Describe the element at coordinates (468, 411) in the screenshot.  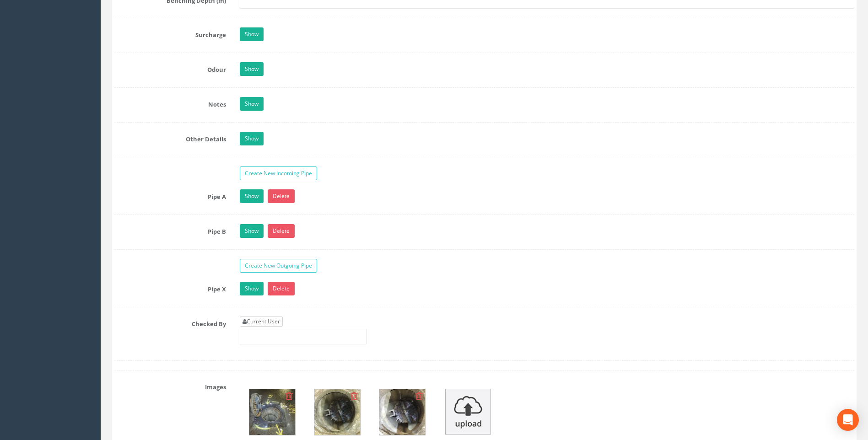
I see `img: upload_icon.png` at that location.